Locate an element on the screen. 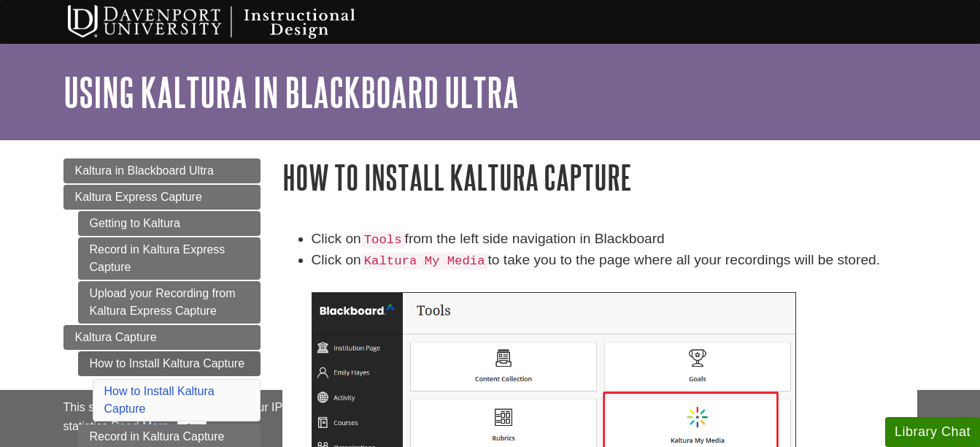  h1: How to Install Kaltura Capture is located at coordinates (600, 176).